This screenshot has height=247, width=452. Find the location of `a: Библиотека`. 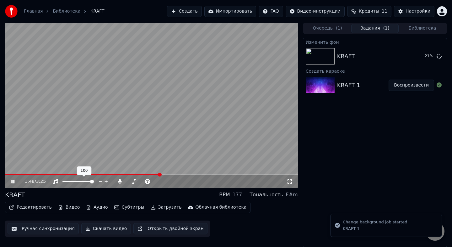

a: Библиотека is located at coordinates (67, 11).